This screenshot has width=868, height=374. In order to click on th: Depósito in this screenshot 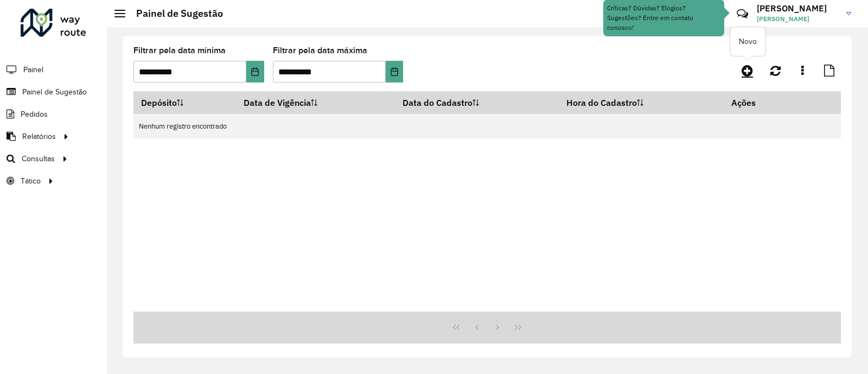, I will do `click(184, 102)`.